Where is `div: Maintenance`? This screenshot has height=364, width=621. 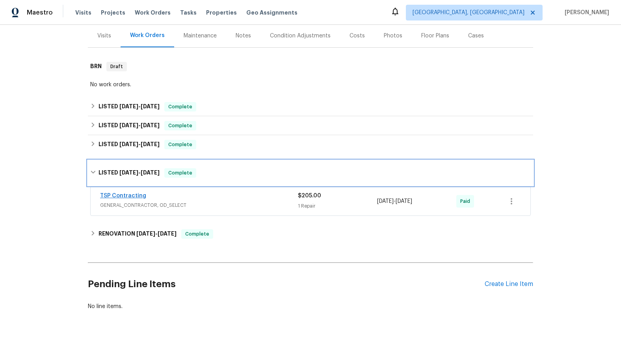 div: Maintenance is located at coordinates (200, 36).